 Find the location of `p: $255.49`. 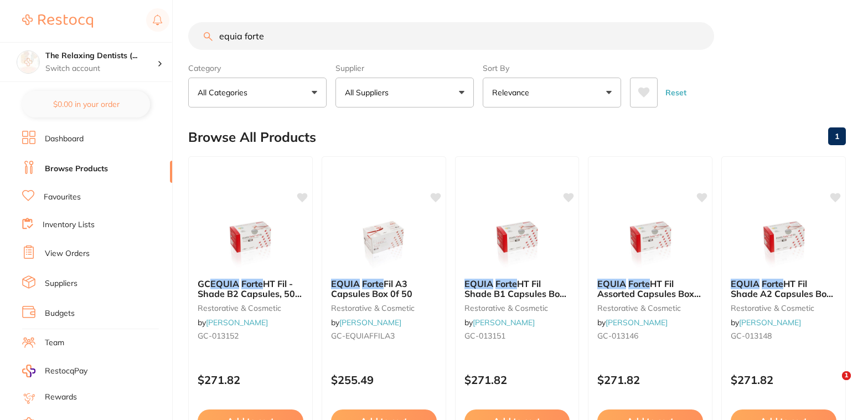

p: $255.49 is located at coordinates (383, 380).